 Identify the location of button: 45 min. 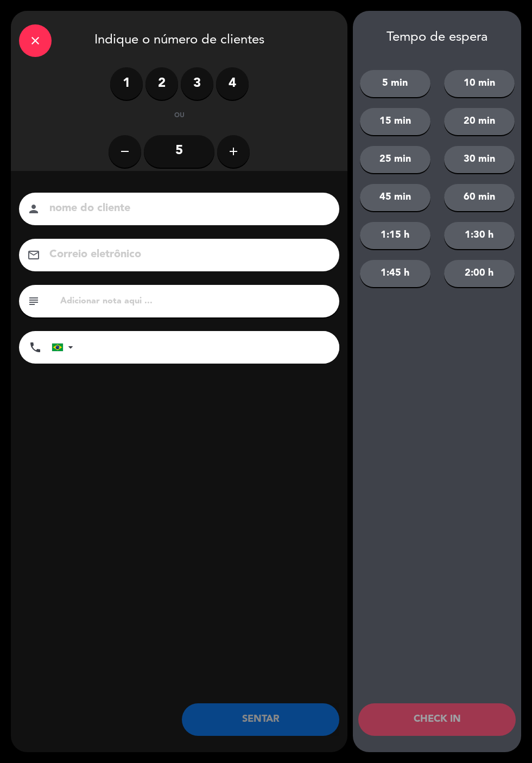
(395, 197).